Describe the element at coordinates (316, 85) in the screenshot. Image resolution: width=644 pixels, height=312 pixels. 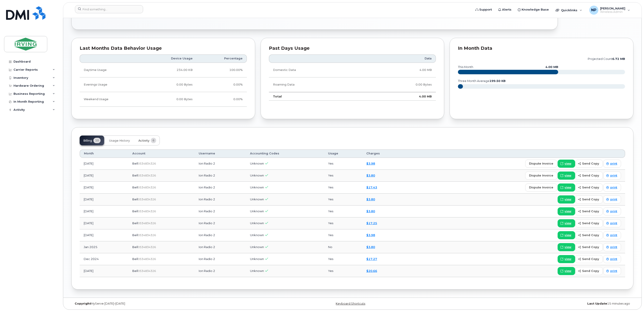
I see `td: Roaming Data` at that location.